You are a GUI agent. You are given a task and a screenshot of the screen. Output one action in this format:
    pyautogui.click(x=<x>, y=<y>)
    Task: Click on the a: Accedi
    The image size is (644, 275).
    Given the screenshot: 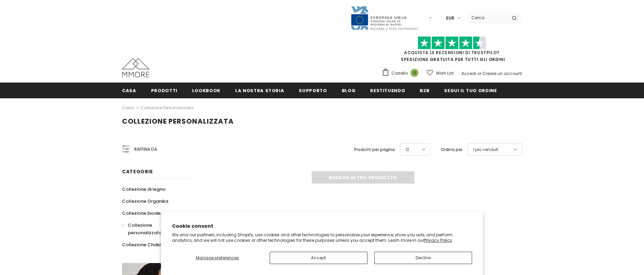 What is the action you would take?
    pyautogui.click(x=469, y=73)
    